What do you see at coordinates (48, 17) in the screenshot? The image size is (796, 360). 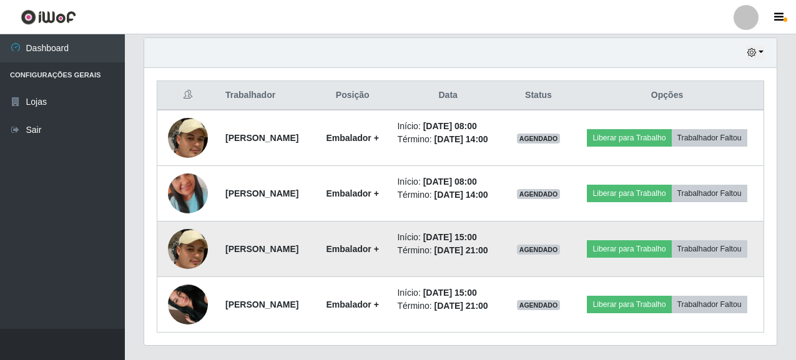 I see `img: CoreUI Logo` at bounding box center [48, 17].